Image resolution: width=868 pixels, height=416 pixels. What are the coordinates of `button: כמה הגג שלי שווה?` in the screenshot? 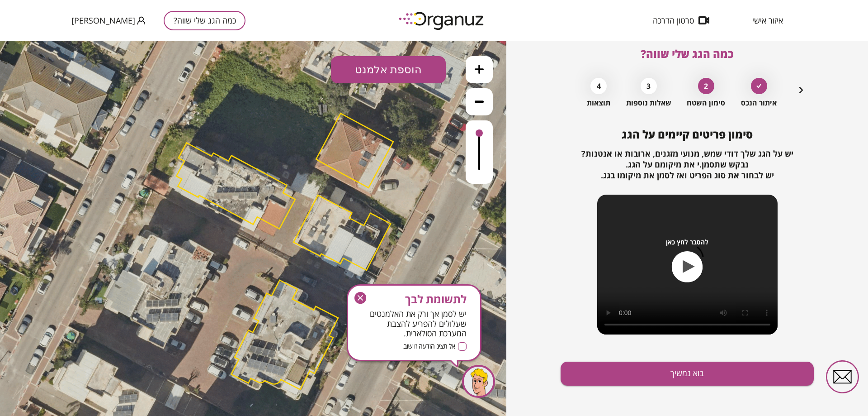 It's located at (205, 21).